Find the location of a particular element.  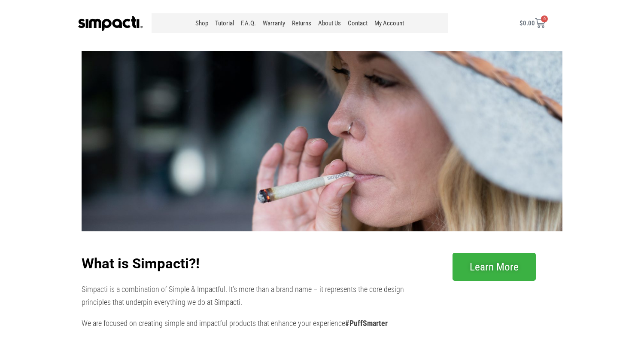

a: Warranty is located at coordinates (274, 23).